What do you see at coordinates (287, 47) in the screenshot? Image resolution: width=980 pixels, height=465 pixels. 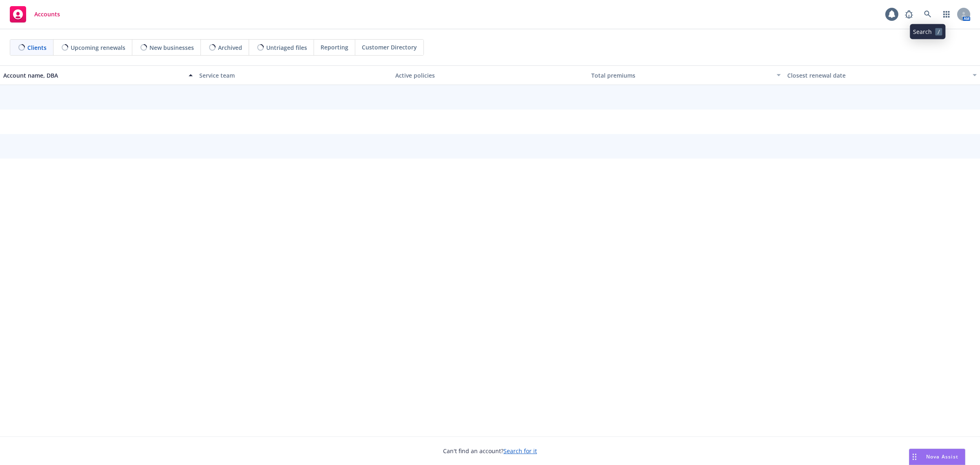 I see `span: Untriaged files` at bounding box center [287, 47].